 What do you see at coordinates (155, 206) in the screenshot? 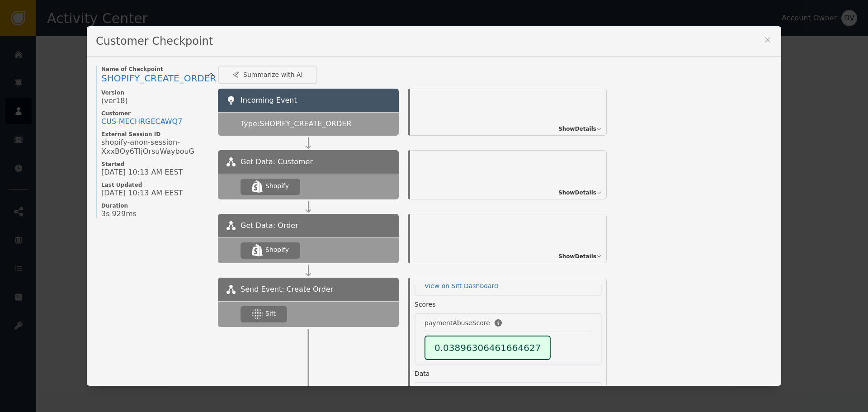
I see `span: Duration` at bounding box center [155, 206].